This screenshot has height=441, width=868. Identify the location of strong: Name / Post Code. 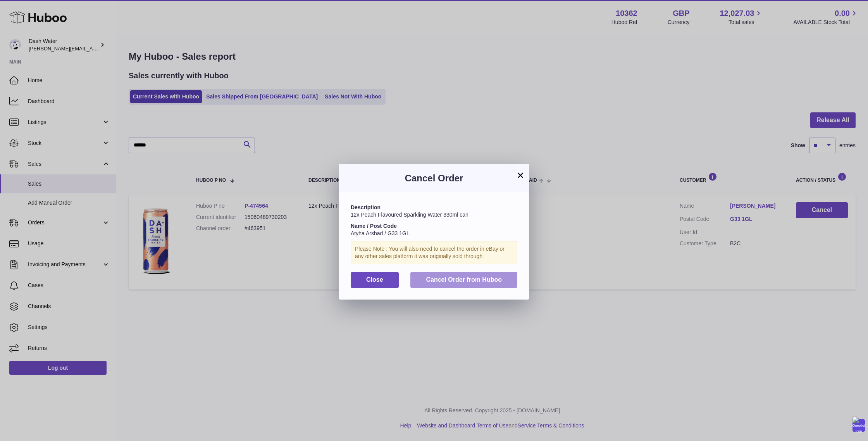
(373, 226).